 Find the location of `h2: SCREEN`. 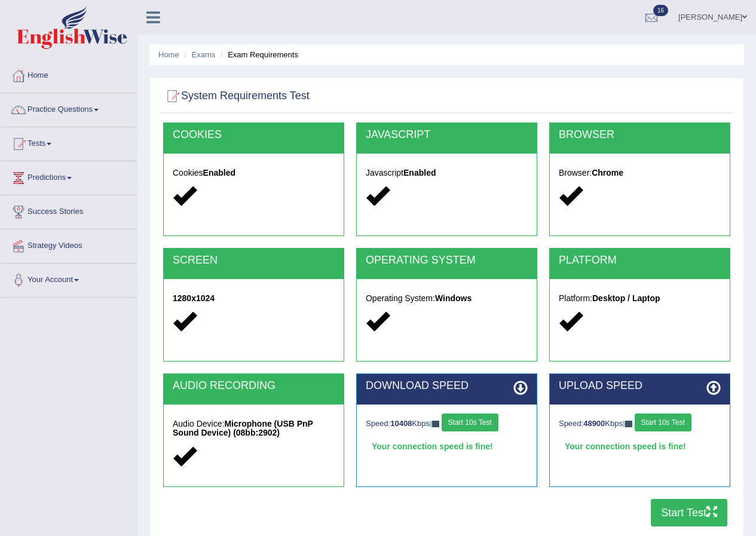

h2: SCREEN is located at coordinates (253, 260).